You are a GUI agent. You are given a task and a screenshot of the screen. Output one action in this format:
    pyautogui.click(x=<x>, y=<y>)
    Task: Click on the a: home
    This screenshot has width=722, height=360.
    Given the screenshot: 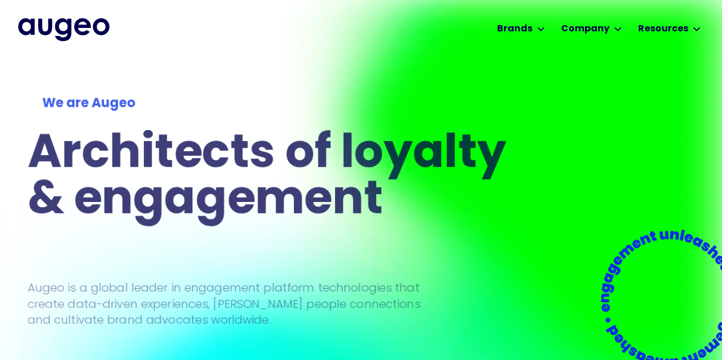 What is the action you would take?
    pyautogui.click(x=64, y=30)
    